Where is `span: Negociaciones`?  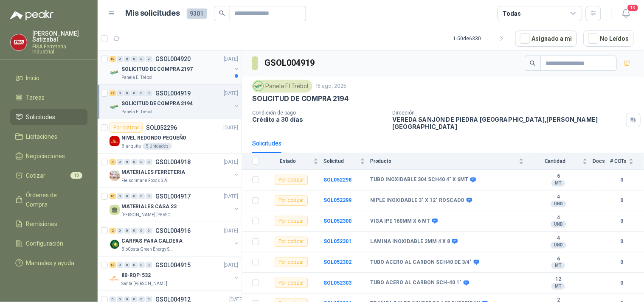 span: Negociaciones is located at coordinates (46, 156).